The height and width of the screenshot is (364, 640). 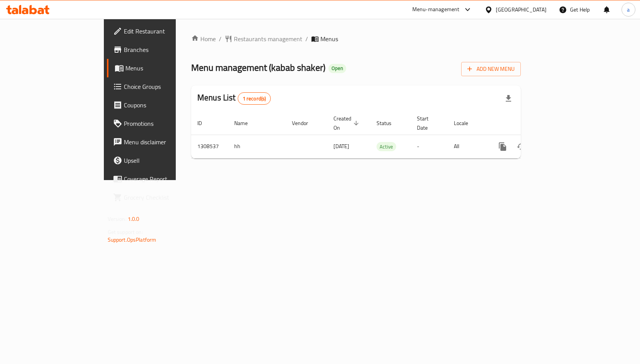 What do you see at coordinates (246, 123) in the screenshot?
I see `span: Name` at bounding box center [246, 123].